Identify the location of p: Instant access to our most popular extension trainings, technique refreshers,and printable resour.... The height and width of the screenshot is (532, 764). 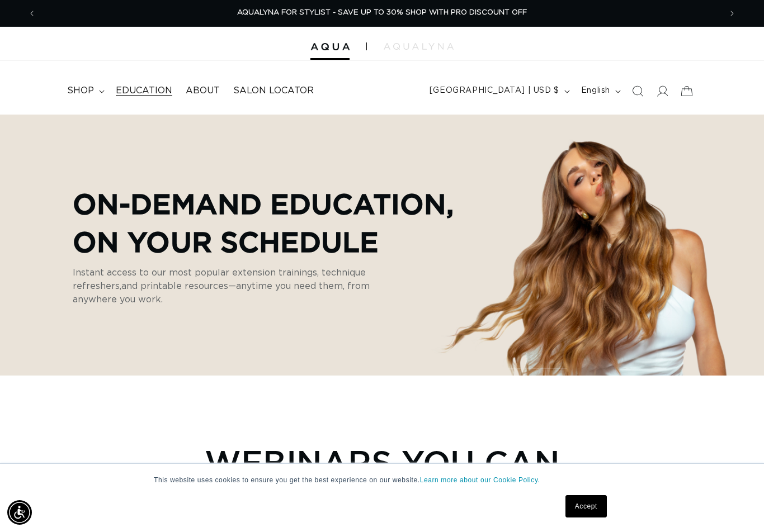
(235, 286).